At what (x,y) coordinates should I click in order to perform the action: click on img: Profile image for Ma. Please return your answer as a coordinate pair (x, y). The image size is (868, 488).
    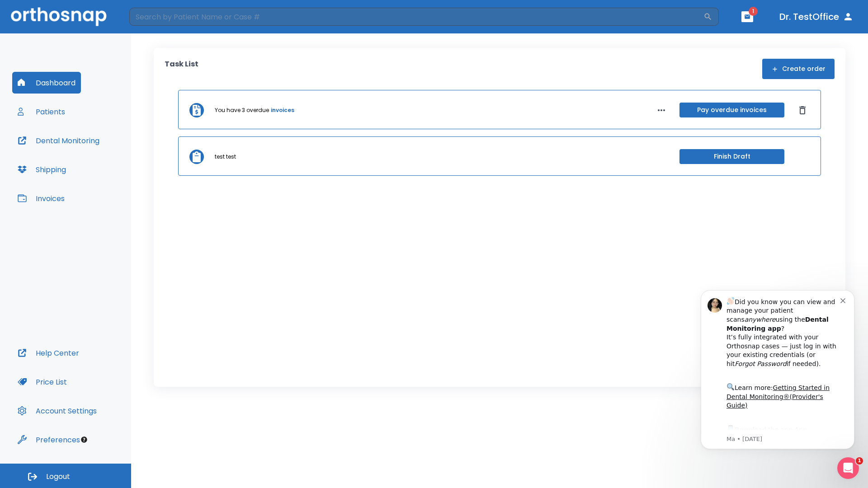
    Looking at the image, I should click on (28, 27).